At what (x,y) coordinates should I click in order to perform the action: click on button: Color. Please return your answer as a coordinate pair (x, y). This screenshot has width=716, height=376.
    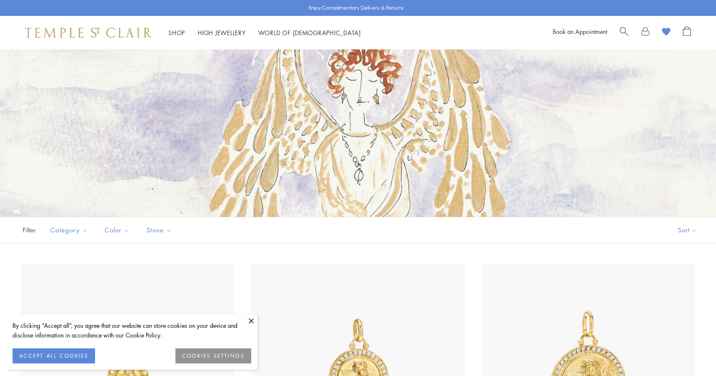
    Looking at the image, I should click on (117, 230).